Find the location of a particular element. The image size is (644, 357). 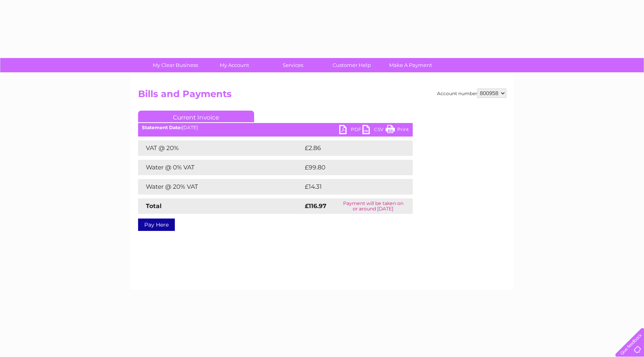

td: Water @ 0% VAT is located at coordinates (220, 168).